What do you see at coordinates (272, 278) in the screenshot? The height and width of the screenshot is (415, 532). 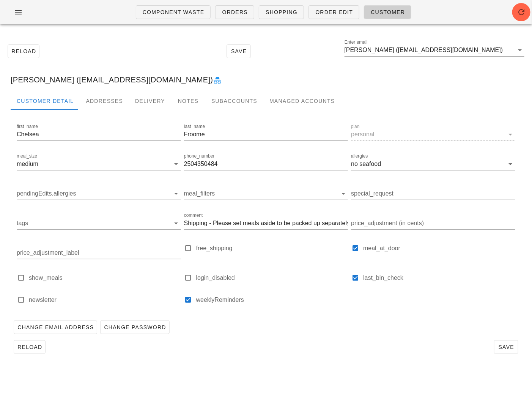 I see `label: login_disabled` at bounding box center [272, 278].